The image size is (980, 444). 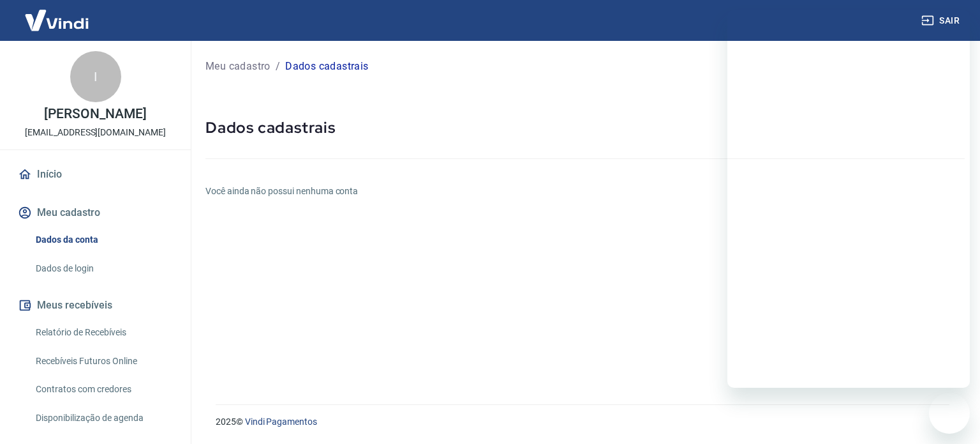 I want to click on h5: Dados cadastrais, so click(x=586, y=127).